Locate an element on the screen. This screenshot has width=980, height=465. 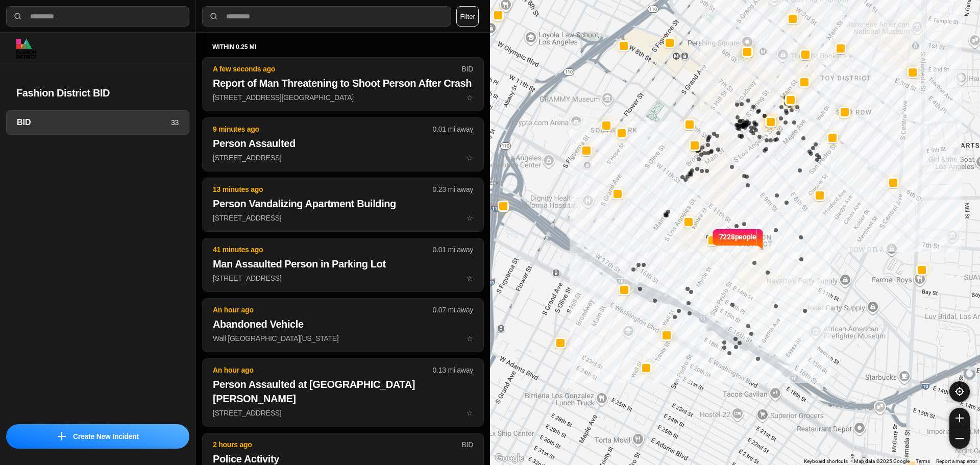
p: 0.07 mi away is located at coordinates (453, 310).